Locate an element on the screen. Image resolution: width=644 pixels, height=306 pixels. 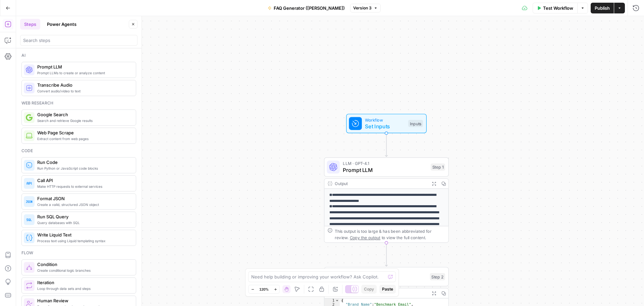
button: Steps is located at coordinates (30, 24).